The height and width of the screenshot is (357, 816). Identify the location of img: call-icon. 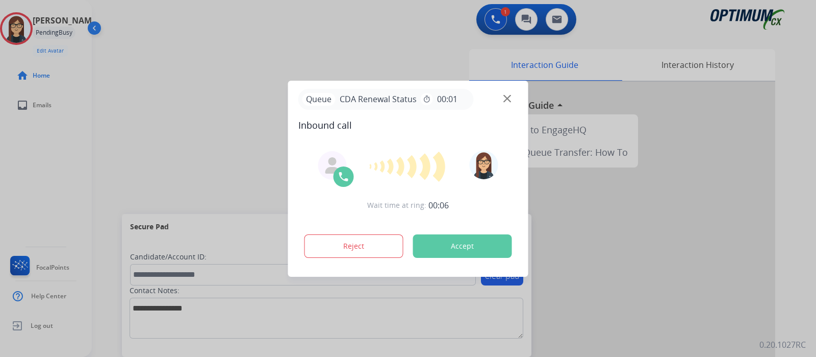
(344, 177).